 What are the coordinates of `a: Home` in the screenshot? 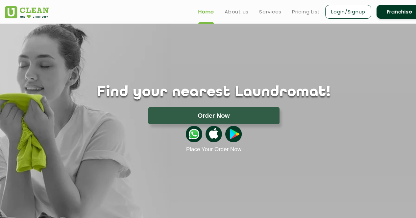 It's located at (206, 12).